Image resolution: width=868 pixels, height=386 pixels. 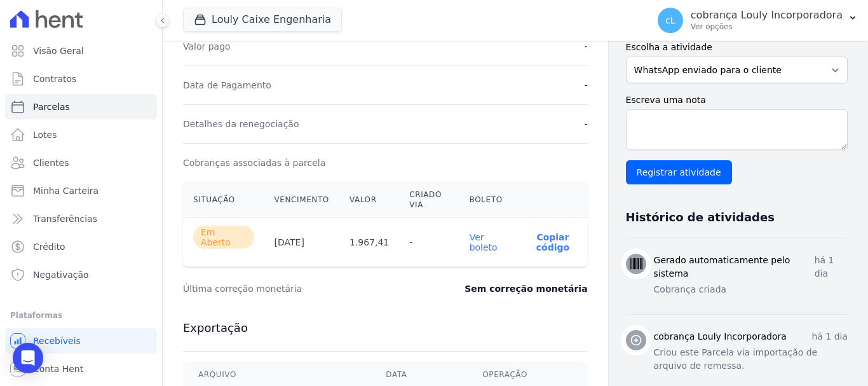 What do you see at coordinates (734, 267) in the screenshot?
I see `h3: Gerado automaticamente pelo sistema` at bounding box center [734, 267].